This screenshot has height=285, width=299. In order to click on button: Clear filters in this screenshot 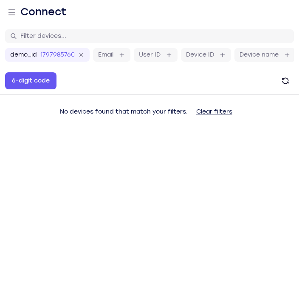, I will do `click(214, 112)`.